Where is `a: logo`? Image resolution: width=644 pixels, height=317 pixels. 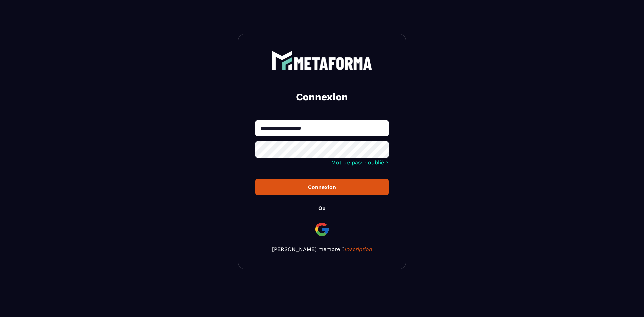 a: logo is located at coordinates (322, 60).